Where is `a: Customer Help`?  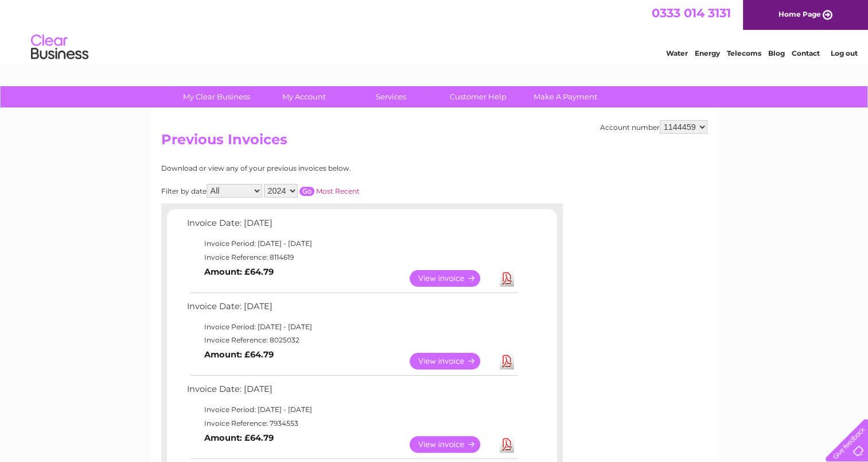 a: Customer Help is located at coordinates (478, 97).